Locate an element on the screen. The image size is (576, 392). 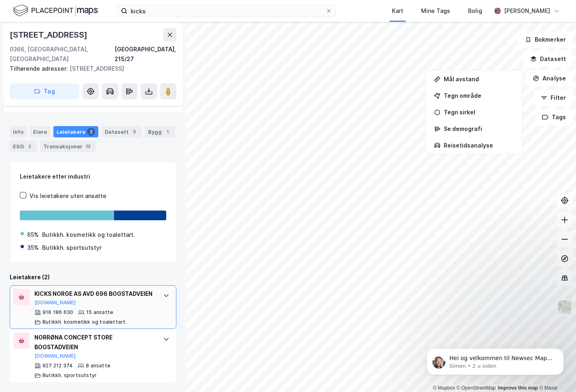
button: Tags is located at coordinates (554, 117).